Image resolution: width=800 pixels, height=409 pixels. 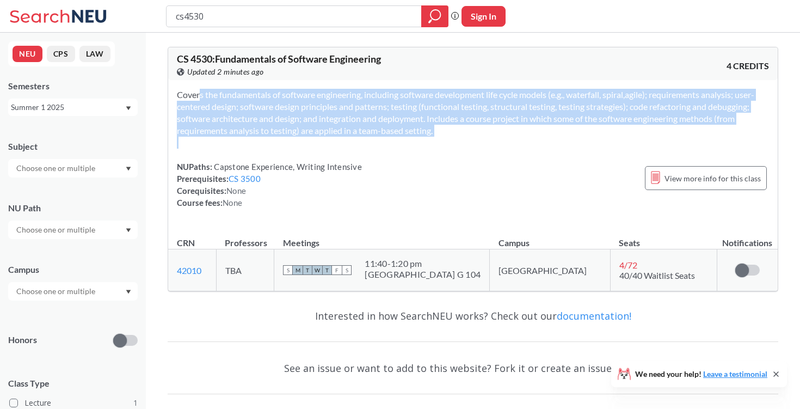 What do you see at coordinates (279, 59) in the screenshot?
I see `span: CS 4530 : Fundamentals of Software Engineering` at bounding box center [279, 59].